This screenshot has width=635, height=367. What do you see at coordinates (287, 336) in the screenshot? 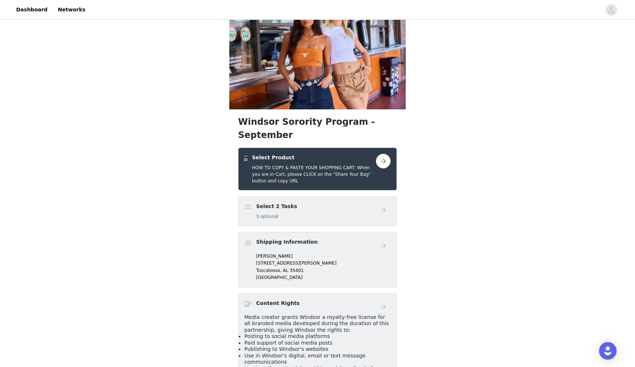
I see `span: Posting to social media platforms` at bounding box center [287, 336].